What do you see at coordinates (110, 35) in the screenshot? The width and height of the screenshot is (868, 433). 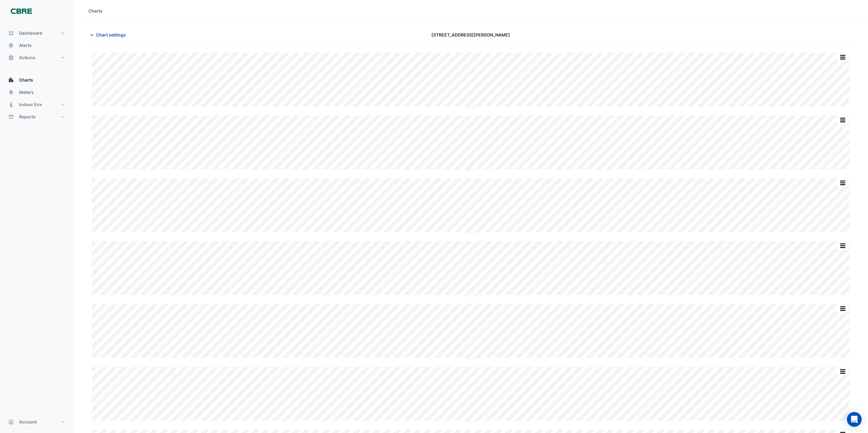 I see `span: Chart settings` at bounding box center [110, 35].